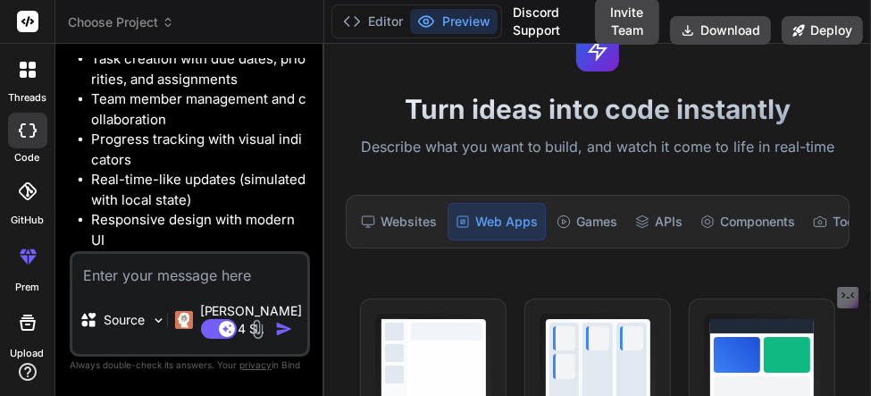  What do you see at coordinates (198, 189) in the screenshot?
I see `li: Real-time-like updates (simulated with local state)` at bounding box center [198, 189].